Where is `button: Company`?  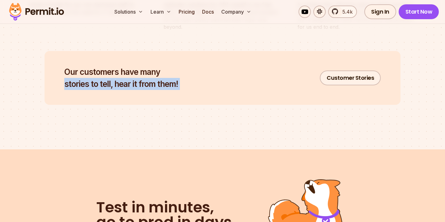
button: Company is located at coordinates (236, 12).